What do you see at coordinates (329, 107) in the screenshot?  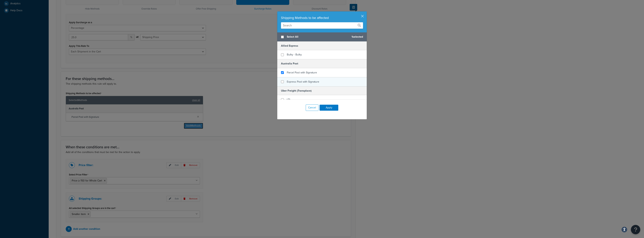 I see `button: Apply` at bounding box center [329, 107].